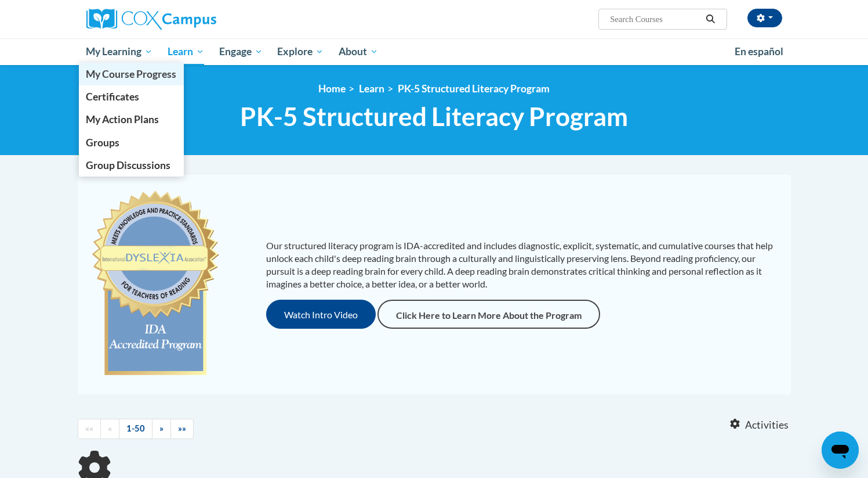  Describe the element at coordinates (151, 19) in the screenshot. I see `img: Cox Campus` at that location.